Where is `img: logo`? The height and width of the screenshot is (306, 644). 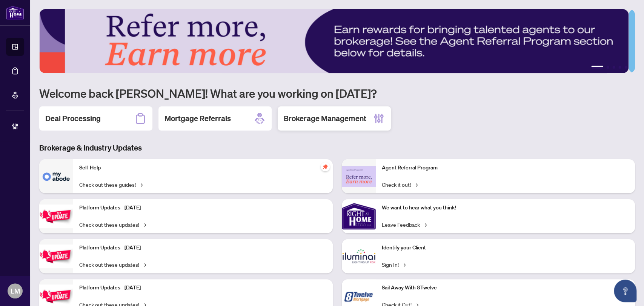
img: logo is located at coordinates (15, 13).